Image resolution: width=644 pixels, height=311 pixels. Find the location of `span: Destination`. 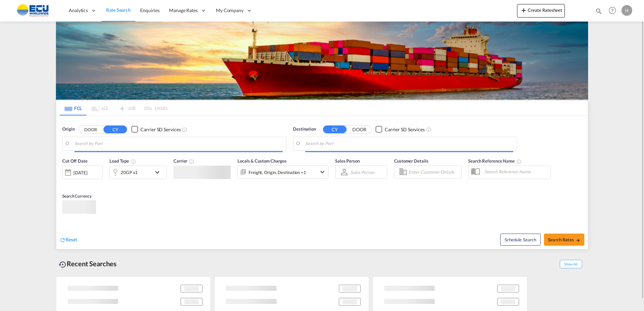

span: Destination is located at coordinates (304, 129).